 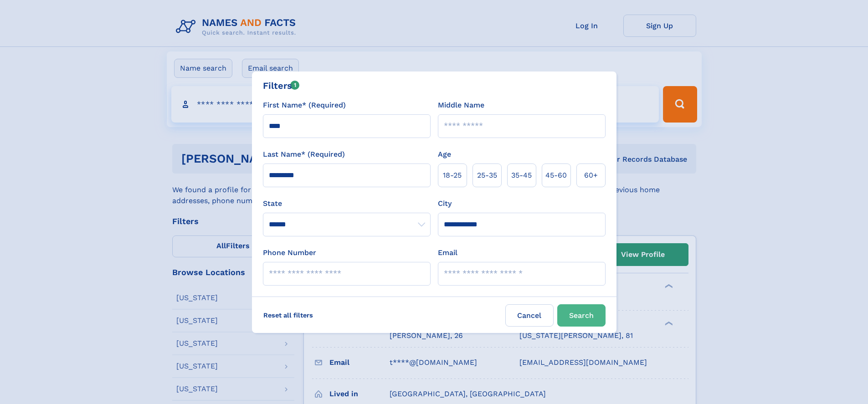 I want to click on span: 25‑35, so click(x=487, y=175).